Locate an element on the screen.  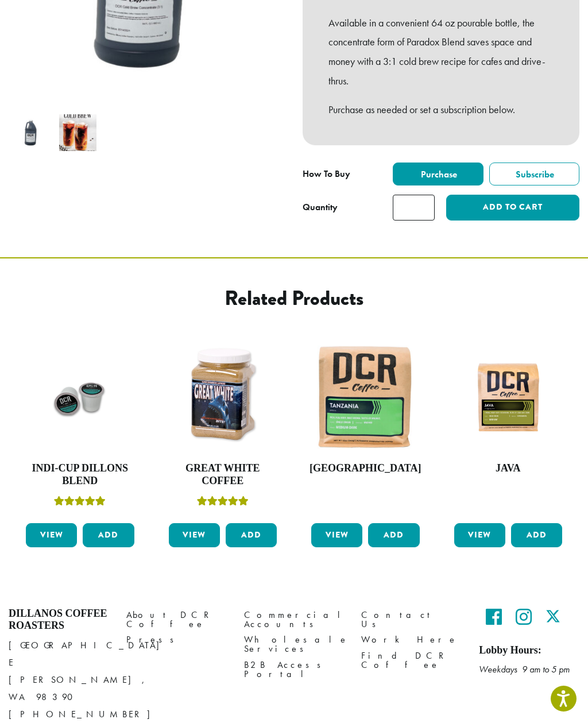
p: Purchase as needed or set a subscription below. is located at coordinates (441, 110).